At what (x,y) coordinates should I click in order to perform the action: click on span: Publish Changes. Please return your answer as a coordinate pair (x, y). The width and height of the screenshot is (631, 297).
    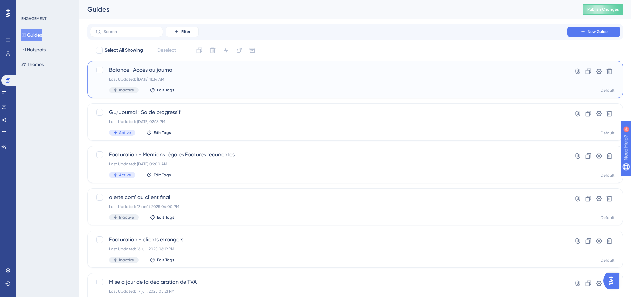
    Looking at the image, I should click on (603, 9).